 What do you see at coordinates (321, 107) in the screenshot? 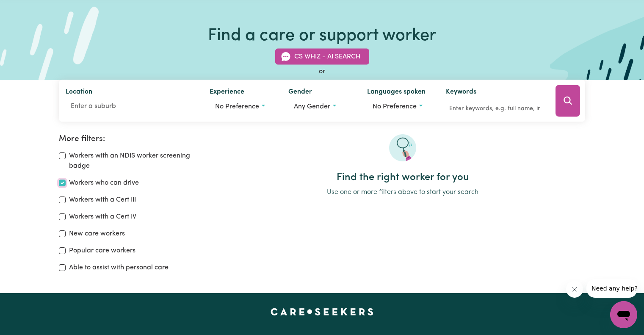
I see `button: Worker gender preference` at bounding box center [321, 107].